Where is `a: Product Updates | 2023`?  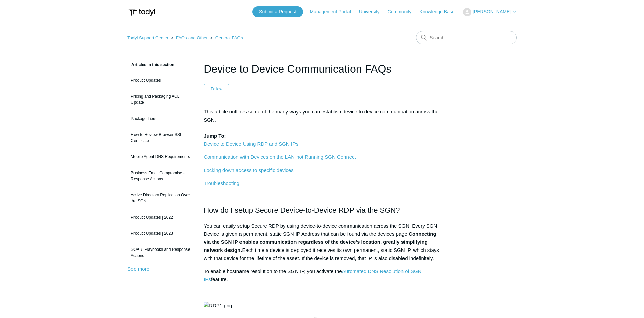 a: Product Updates | 2023 is located at coordinates (161, 233).